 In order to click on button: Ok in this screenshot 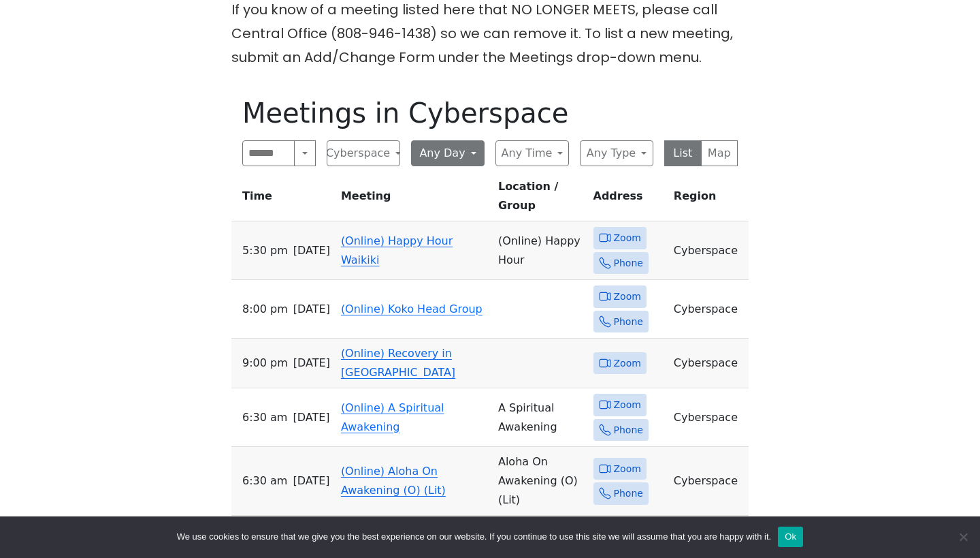, I will do `click(790, 536)`.